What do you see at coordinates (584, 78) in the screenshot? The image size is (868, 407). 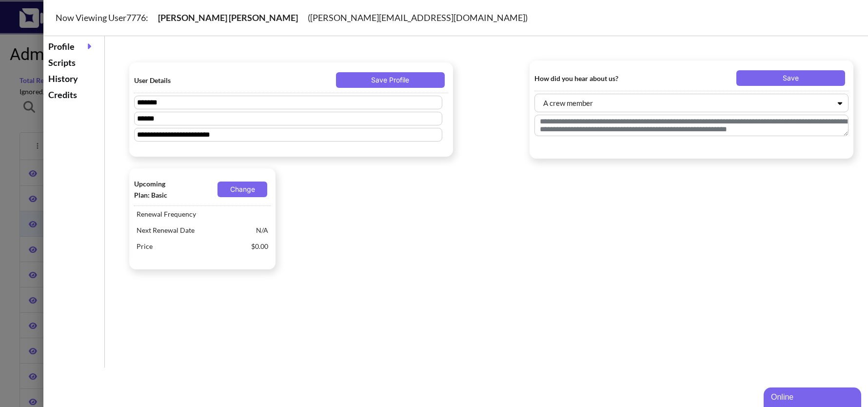 I see `span: How did you hear about us?` at bounding box center [584, 78].